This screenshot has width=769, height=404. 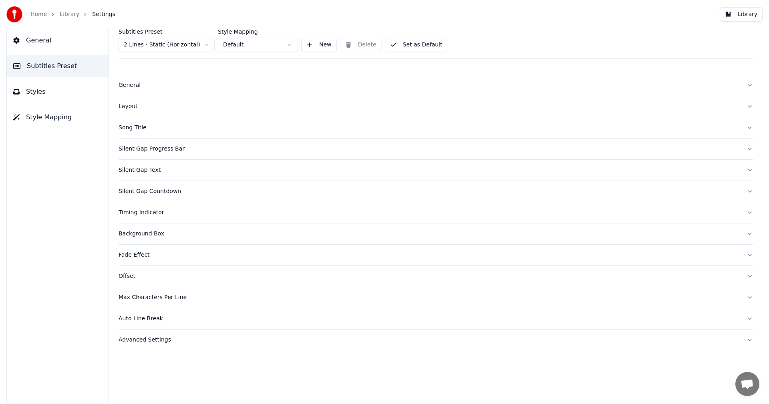 What do you see at coordinates (416, 45) in the screenshot?
I see `button: Set as Default` at bounding box center [416, 45].